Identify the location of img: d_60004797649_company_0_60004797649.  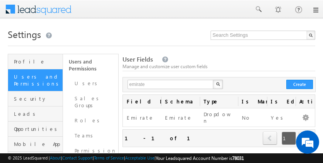
(23, 46).